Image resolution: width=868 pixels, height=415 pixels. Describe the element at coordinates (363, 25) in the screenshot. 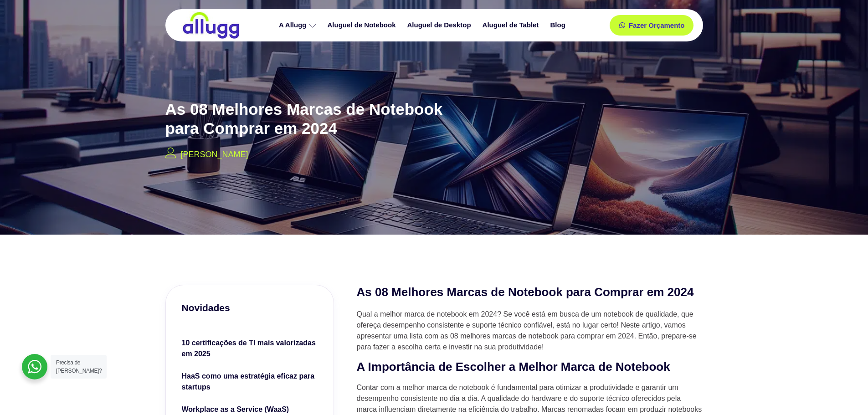

I see `a: Aluguel de Notebook` at that location.